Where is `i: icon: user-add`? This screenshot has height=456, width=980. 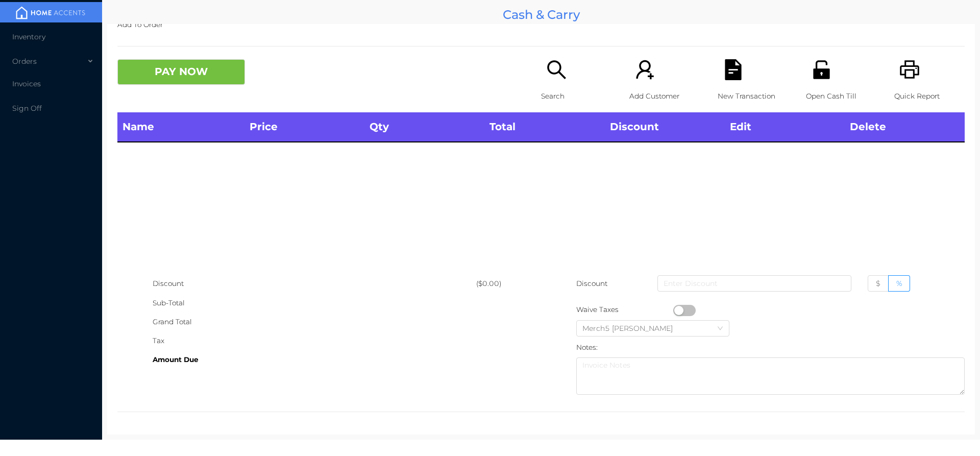 i: icon: user-add is located at coordinates (644, 69).